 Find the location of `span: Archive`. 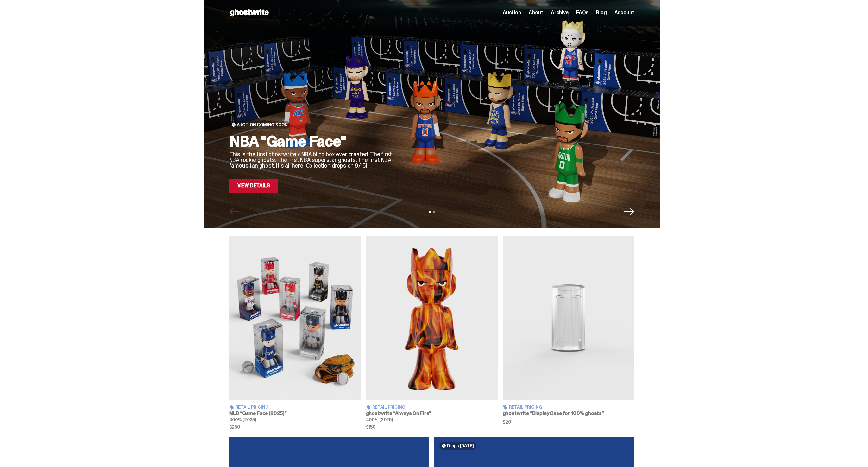

span: Archive is located at coordinates (560, 12).